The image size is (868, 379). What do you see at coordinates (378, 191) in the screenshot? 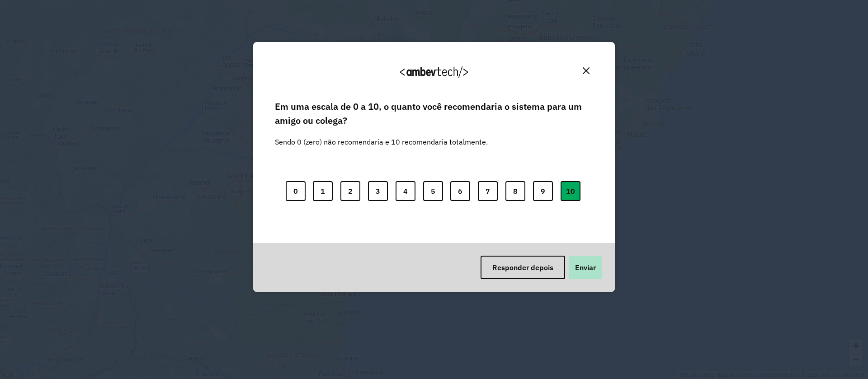
I see `button: 3` at bounding box center [378, 191].